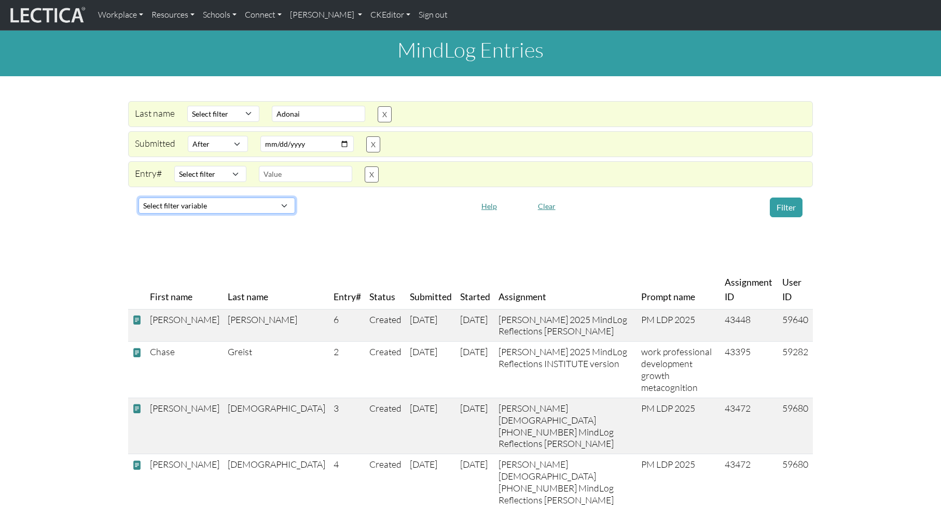 This screenshot has width=941, height=505. I want to click on th: Started, so click(475, 290).